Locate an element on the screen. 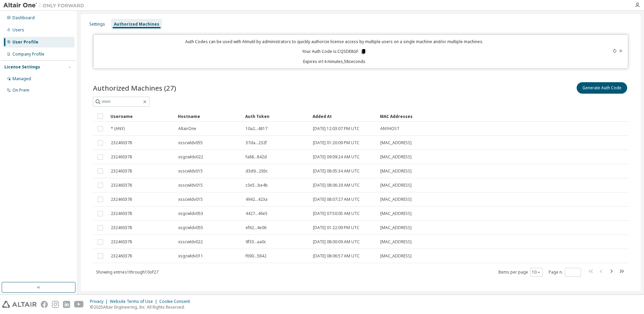 The height and width of the screenshot is (314, 644). div: Cookie Consent is located at coordinates (176, 302).